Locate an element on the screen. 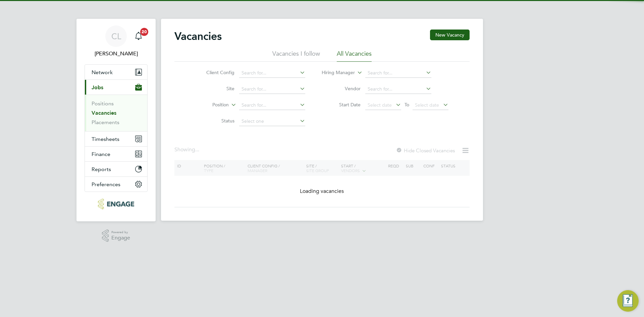 This screenshot has height=317, width=644. span: To is located at coordinates (407, 105).